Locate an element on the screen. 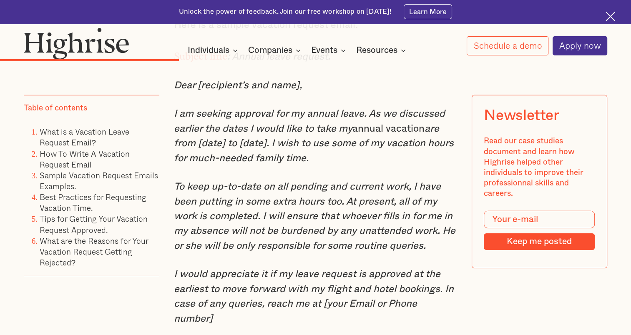  em: are from [date] to [date]. I wish to use some of my vacation hours for much-needed family time. is located at coordinates (314, 144).